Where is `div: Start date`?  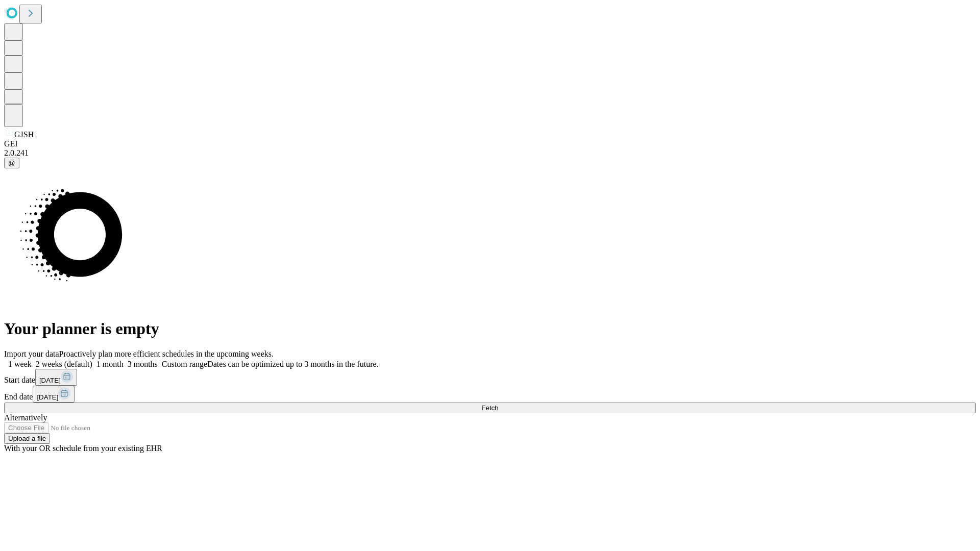 div: Start date is located at coordinates (490, 378).